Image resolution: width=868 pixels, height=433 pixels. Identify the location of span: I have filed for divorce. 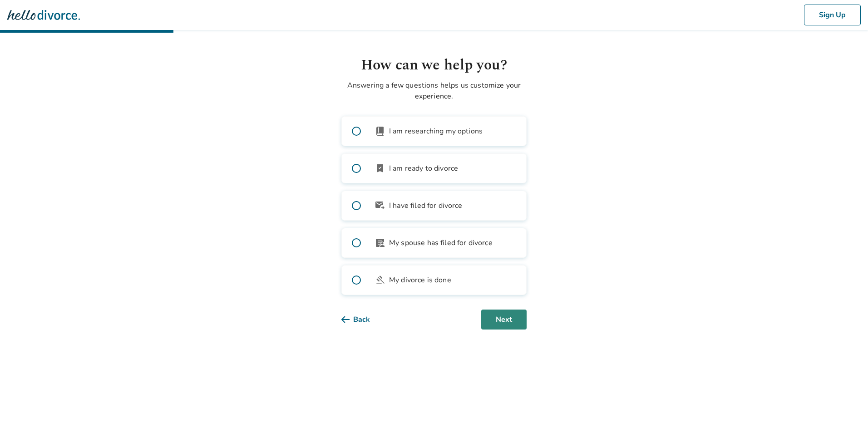
(426, 206).